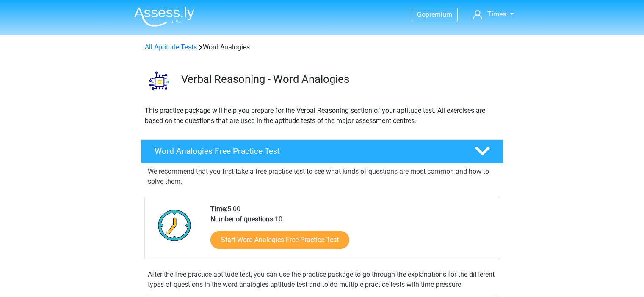 This screenshot has height=297, width=644. What do you see at coordinates (421, 14) in the screenshot?
I see `span: Go` at bounding box center [421, 14].